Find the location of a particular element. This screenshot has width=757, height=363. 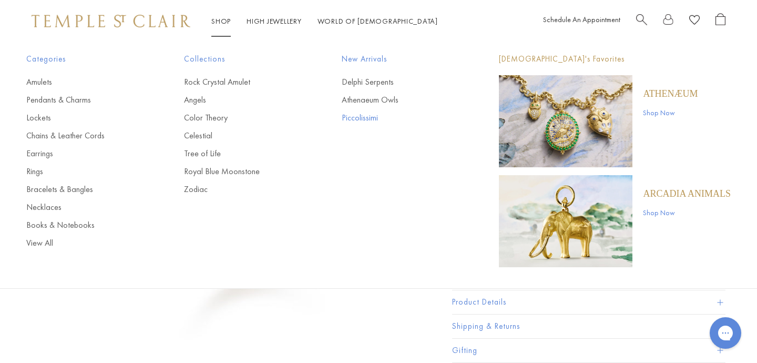

span: Collections is located at coordinates (242, 59).